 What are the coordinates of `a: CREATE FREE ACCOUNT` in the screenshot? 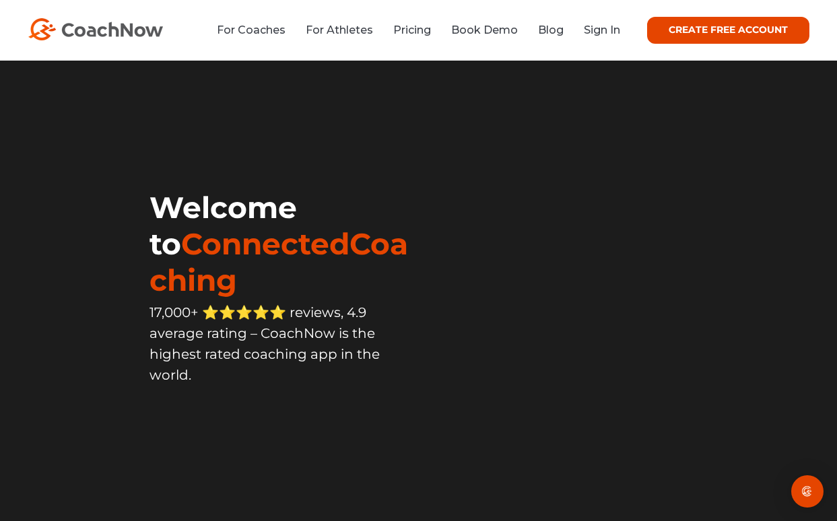 It's located at (728, 30).